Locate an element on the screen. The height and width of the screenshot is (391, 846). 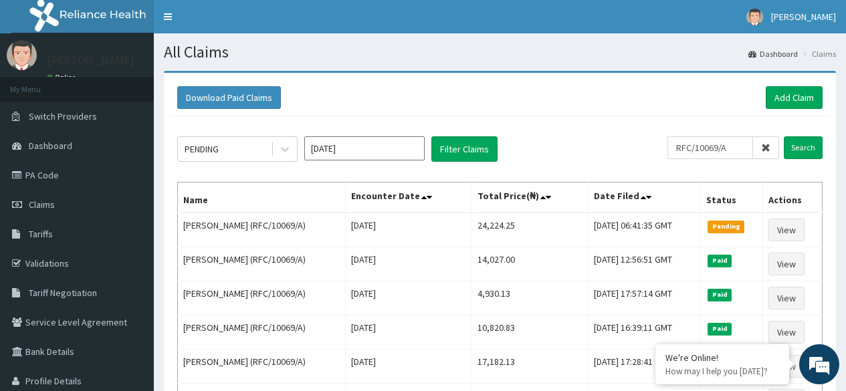
span: Tariff Negotiation is located at coordinates (63, 293).